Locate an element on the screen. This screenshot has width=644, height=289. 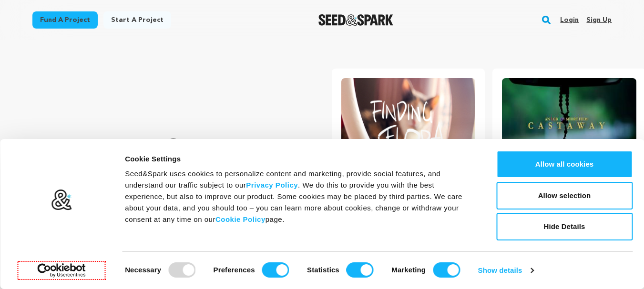
a: Seed&Spark Homepage is located at coordinates (356, 20).